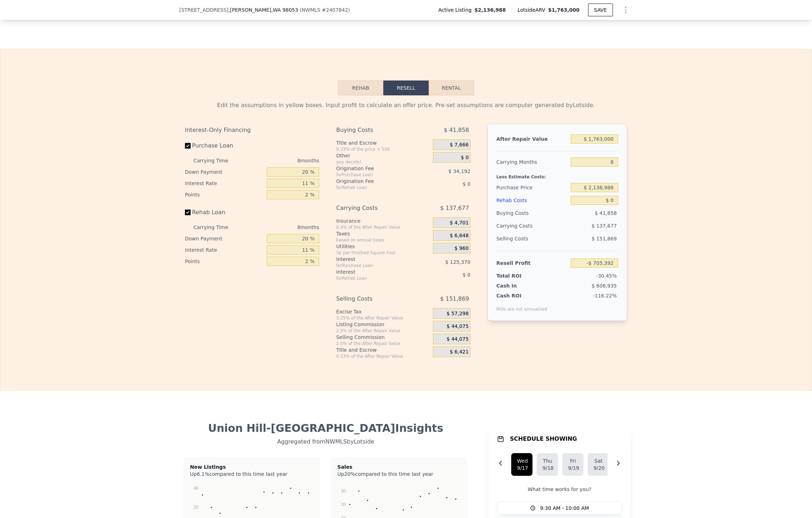  Describe the element at coordinates (522, 460) in the screenshot. I see `div: Wed` at that location.